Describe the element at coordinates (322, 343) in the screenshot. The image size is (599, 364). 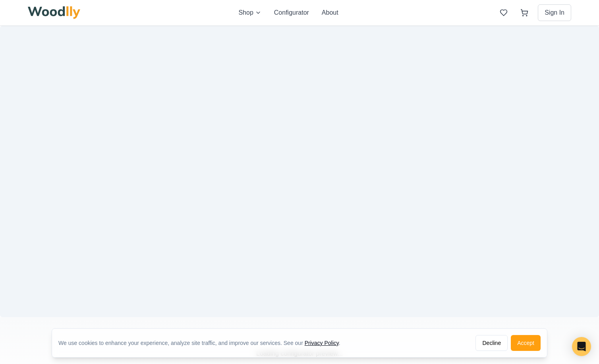
I see `a: Privacy Policy` at that location.